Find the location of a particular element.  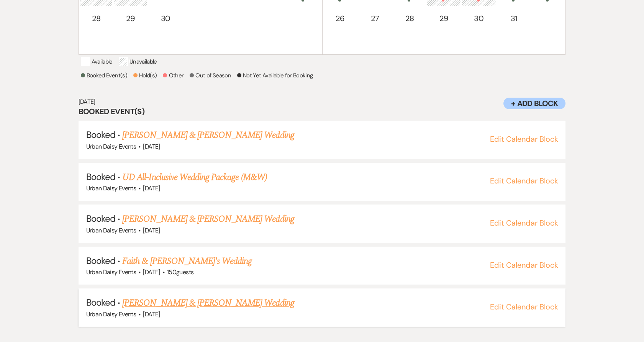

div: 27 is located at coordinates (375, 19).